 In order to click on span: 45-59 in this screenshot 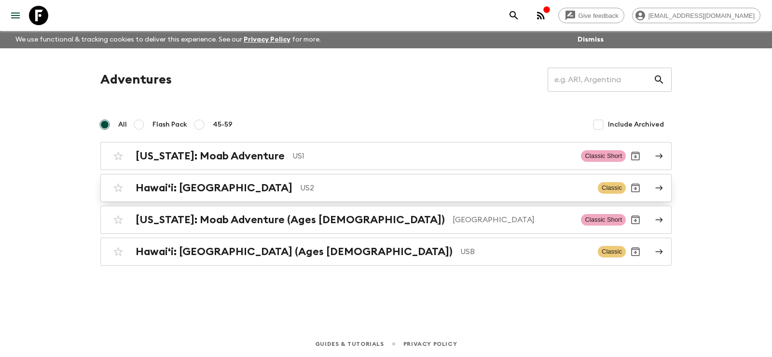, I will do `click(222, 124)`.